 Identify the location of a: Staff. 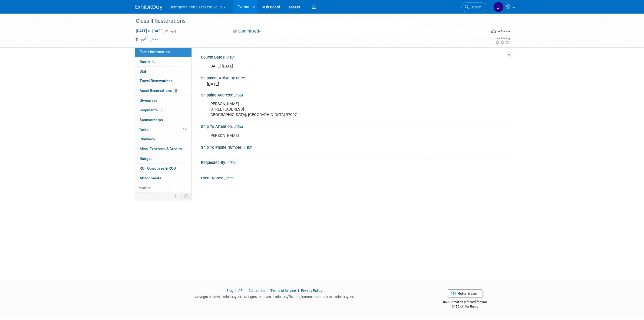
(163, 71).